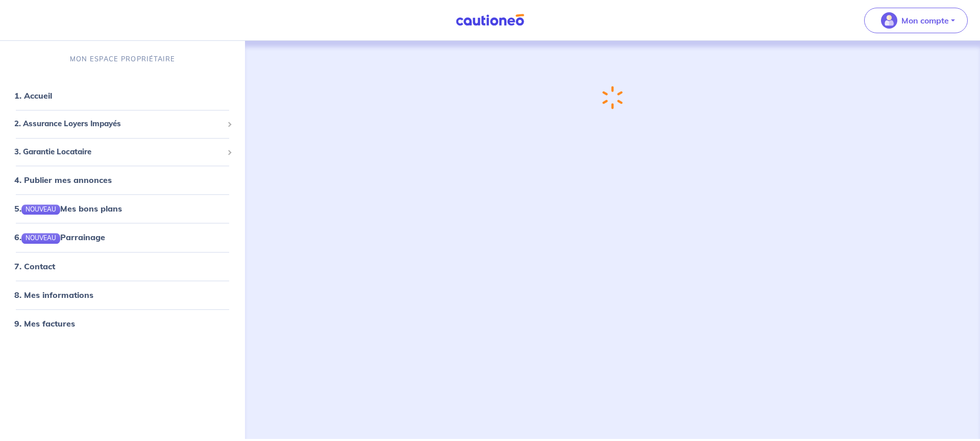  Describe the element at coordinates (118, 151) in the screenshot. I see `span: 3. Garantie Locataire` at that location.